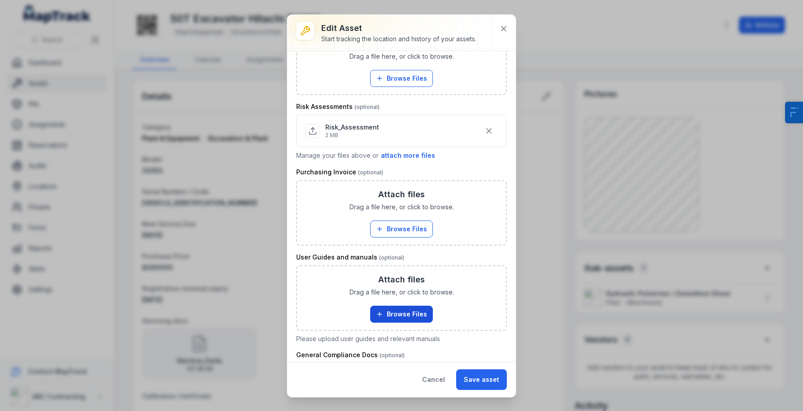 The width and height of the screenshot is (803, 411). Describe the element at coordinates (481, 380) in the screenshot. I see `button: Save asset` at that location.